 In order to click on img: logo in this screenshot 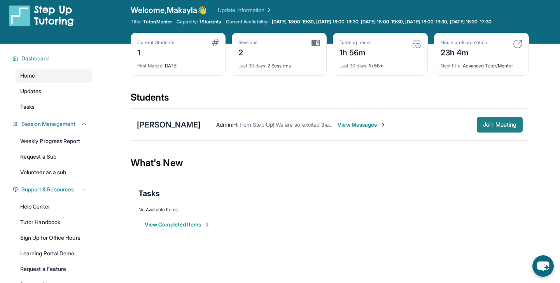, I will do `click(42, 16)`.